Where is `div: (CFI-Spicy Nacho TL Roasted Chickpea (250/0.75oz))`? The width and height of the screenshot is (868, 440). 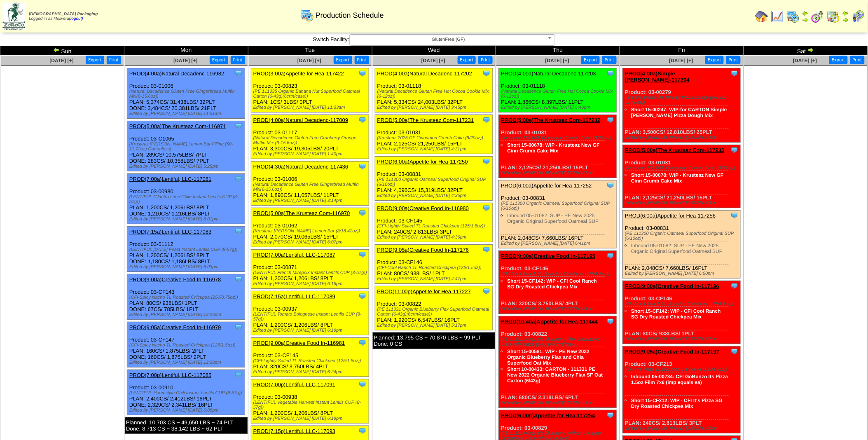
div: (CFI-Spicy Nacho TL Roasted Chickpea (250/0.75oz)) is located at coordinates (187, 297).